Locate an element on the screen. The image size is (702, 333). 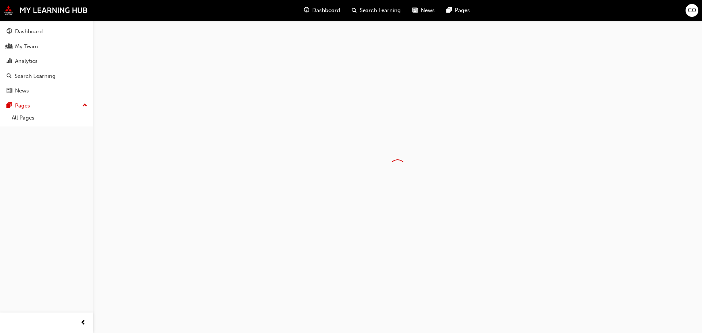
span: CO is located at coordinates (692, 10).